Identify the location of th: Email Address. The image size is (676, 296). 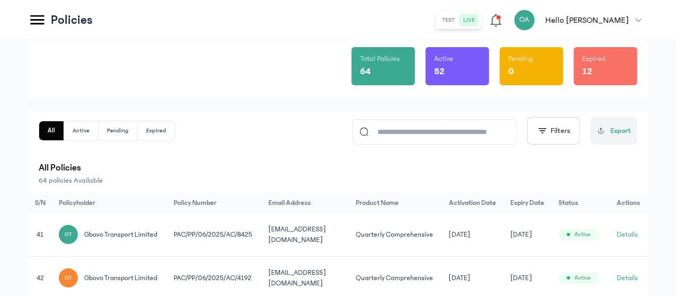
(305, 203).